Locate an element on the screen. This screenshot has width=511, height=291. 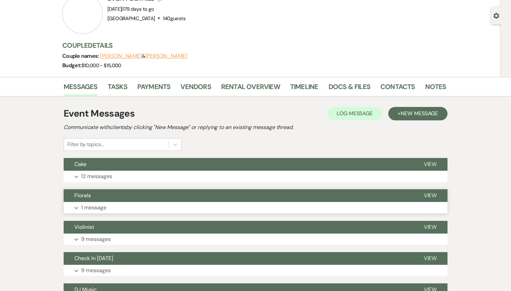
p: 12 messages is located at coordinates (97, 177).